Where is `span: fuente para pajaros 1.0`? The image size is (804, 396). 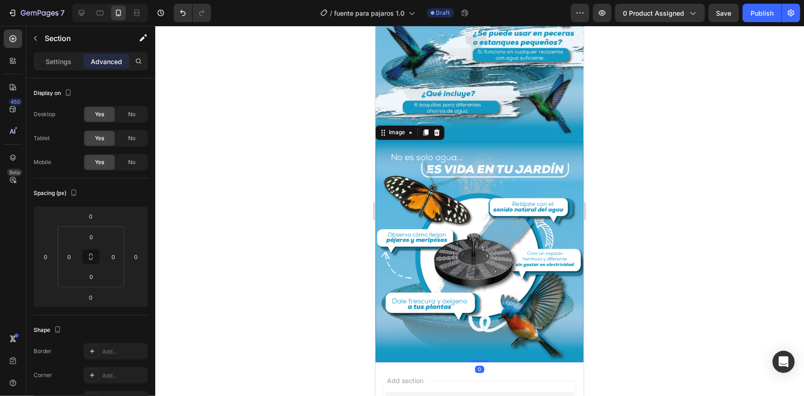
span: fuente para pajaros 1.0 is located at coordinates (370, 13).